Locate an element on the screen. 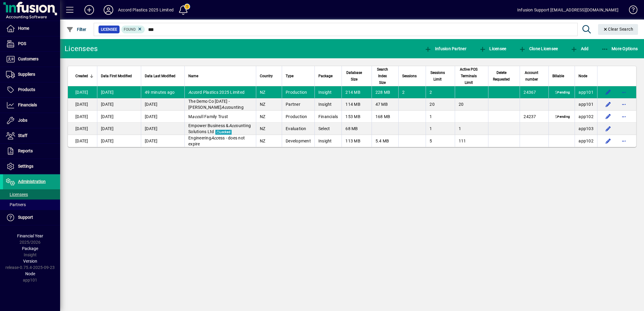  div: Created is located at coordinates (84, 76).